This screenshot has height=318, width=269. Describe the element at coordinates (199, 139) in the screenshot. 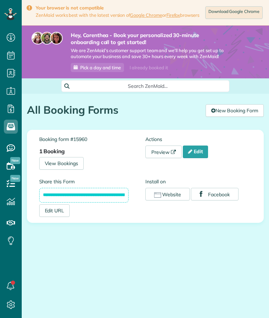

I see `label: Actions` at that location.